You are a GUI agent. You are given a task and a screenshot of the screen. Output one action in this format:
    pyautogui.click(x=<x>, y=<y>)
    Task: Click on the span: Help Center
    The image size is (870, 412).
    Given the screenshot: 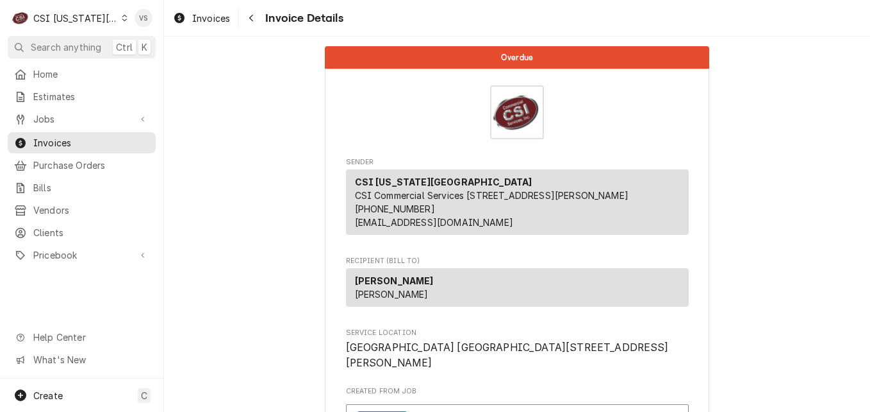 What is the action you would take?
    pyautogui.click(x=90, y=337)
    